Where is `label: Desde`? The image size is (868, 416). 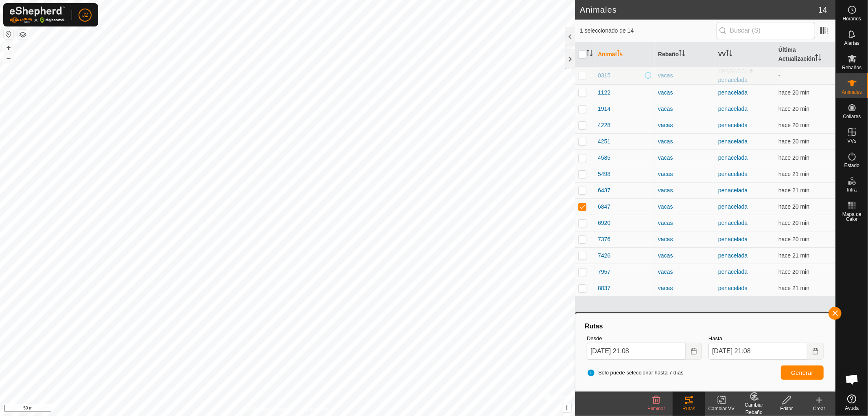
label: Desde is located at coordinates (644, 339).